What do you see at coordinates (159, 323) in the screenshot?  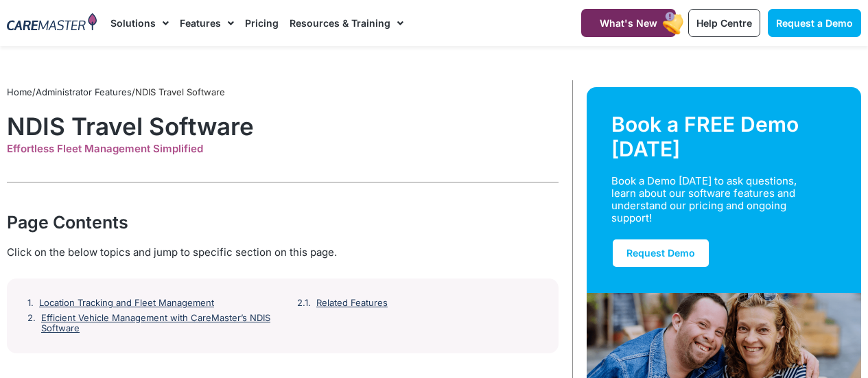 I see `a: Efficient Vehicle Management with CareMaster’s NDIS Software` at bounding box center [159, 323].